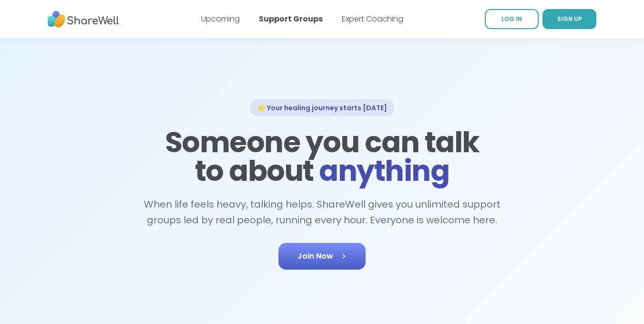  Describe the element at coordinates (384, 171) in the screenshot. I see `span: anything` at that location.